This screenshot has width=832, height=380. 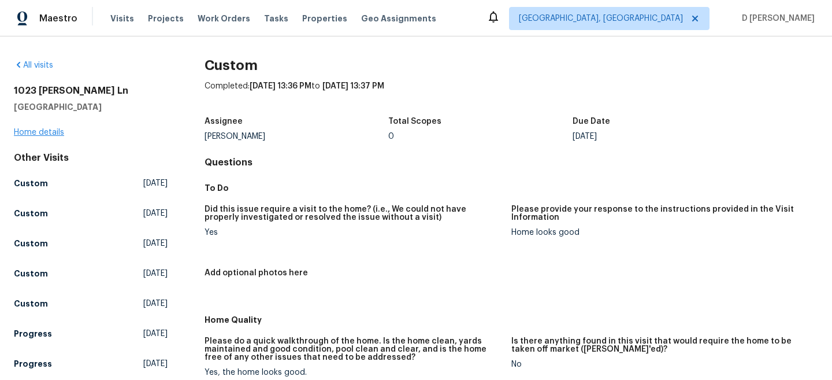 I want to click on span: Visits, so click(x=122, y=18).